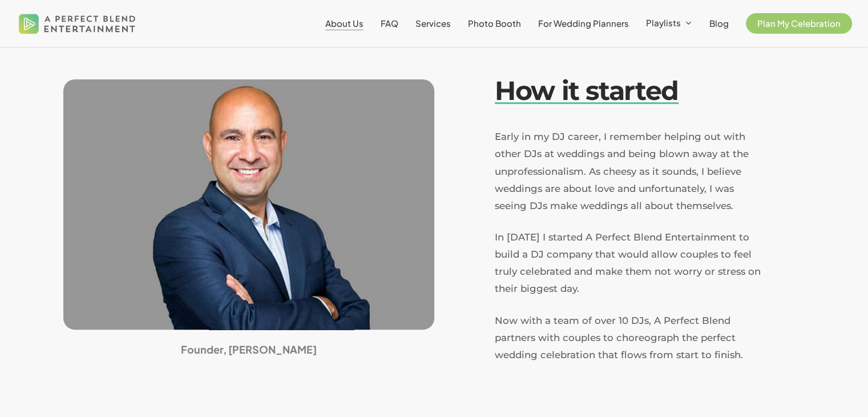  Describe the element at coordinates (344, 24) in the screenshot. I see `a: About Us` at that location.